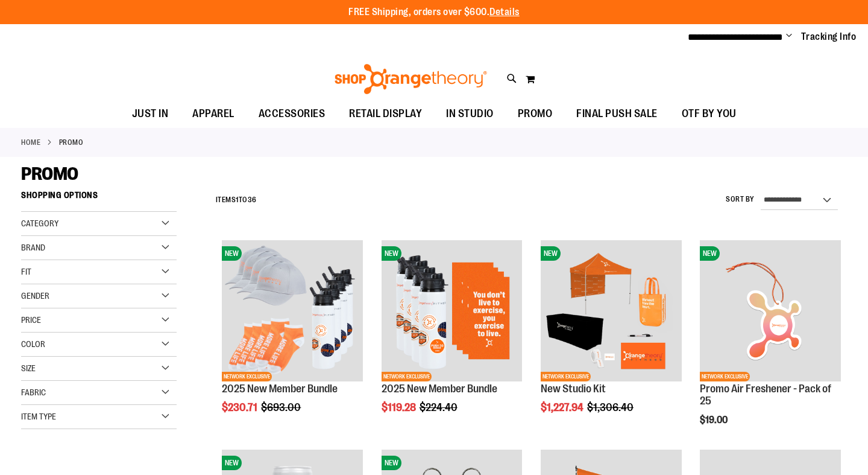 The height and width of the screenshot is (475, 868). What do you see at coordinates (789, 36) in the screenshot?
I see `button: Account menu` at bounding box center [789, 36].